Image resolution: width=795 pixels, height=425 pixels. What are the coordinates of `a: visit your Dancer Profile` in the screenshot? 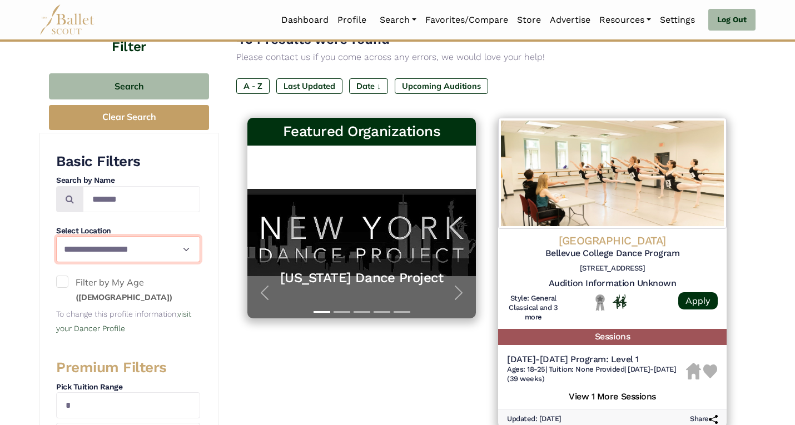 It's located at (123, 321).